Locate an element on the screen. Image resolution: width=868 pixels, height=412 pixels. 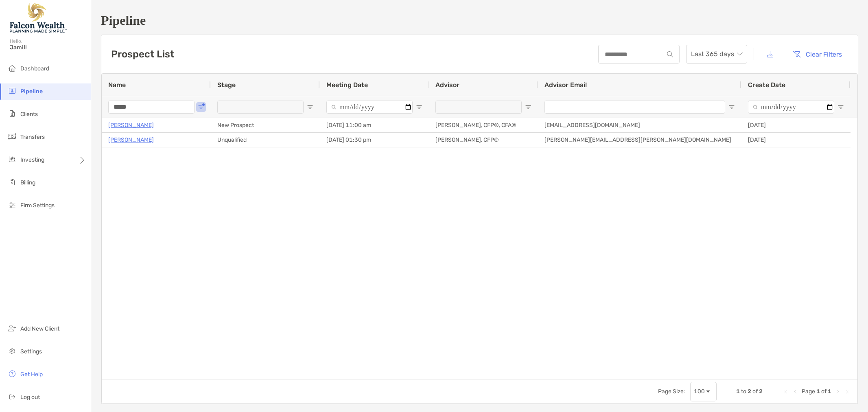
span: Page is located at coordinates (808, 391).